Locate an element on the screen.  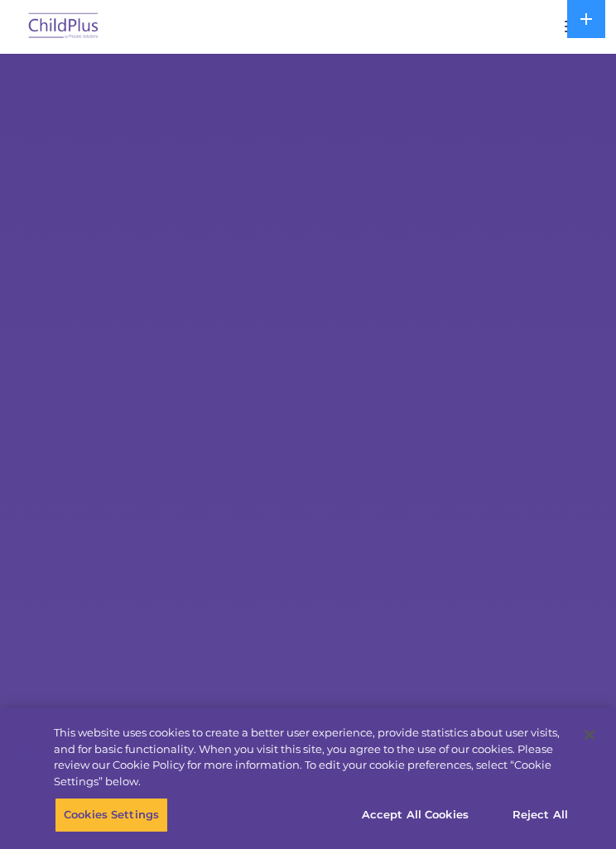
button: Close is located at coordinates (589, 734).